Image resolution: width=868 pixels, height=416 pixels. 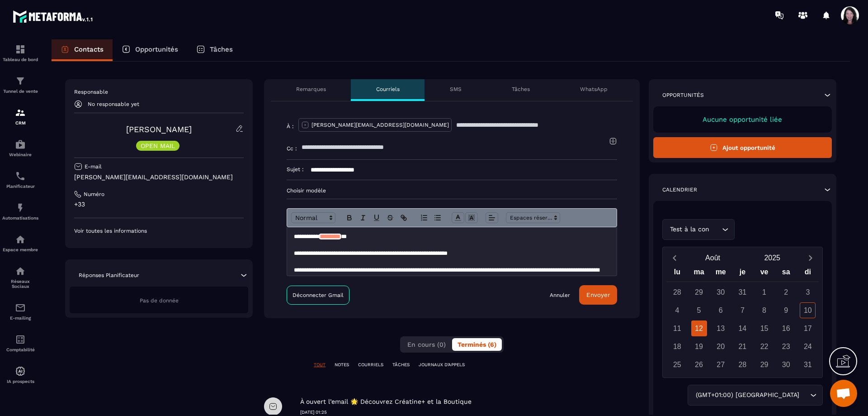 What do you see at coordinates (442, 365) in the screenshot?
I see `p: JOURNAUX D'APPELS` at bounding box center [442, 365].